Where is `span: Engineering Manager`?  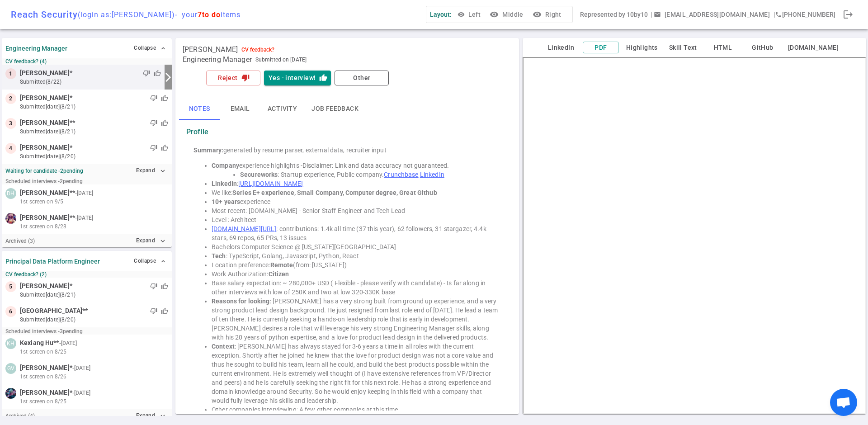 span: Engineering Manager is located at coordinates (217, 60).